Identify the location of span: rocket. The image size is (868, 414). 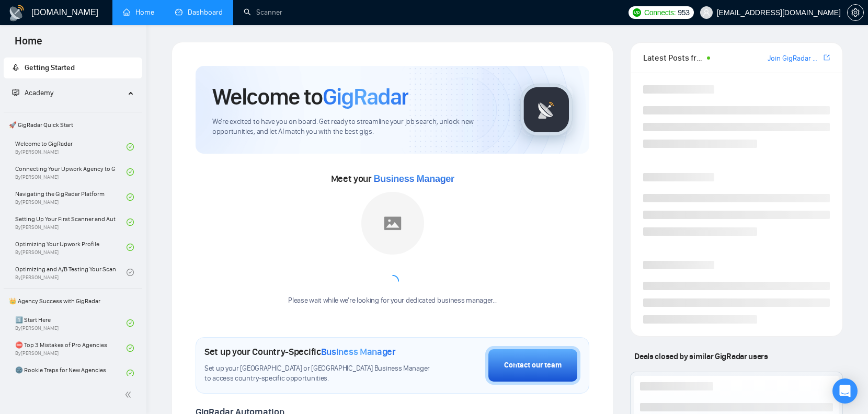
(16, 68).